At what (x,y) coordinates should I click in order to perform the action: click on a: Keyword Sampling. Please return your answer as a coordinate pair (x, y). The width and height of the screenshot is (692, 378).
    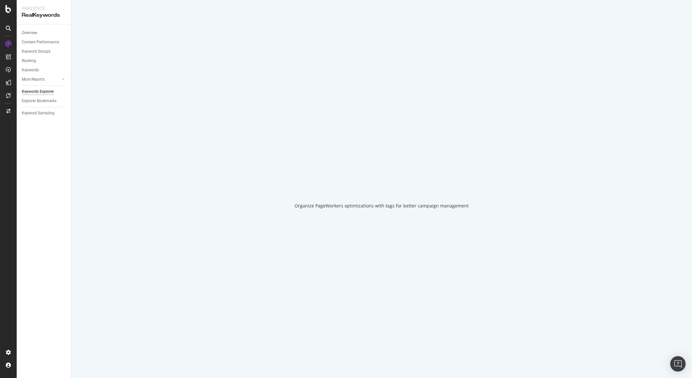
    Looking at the image, I should click on (44, 113).